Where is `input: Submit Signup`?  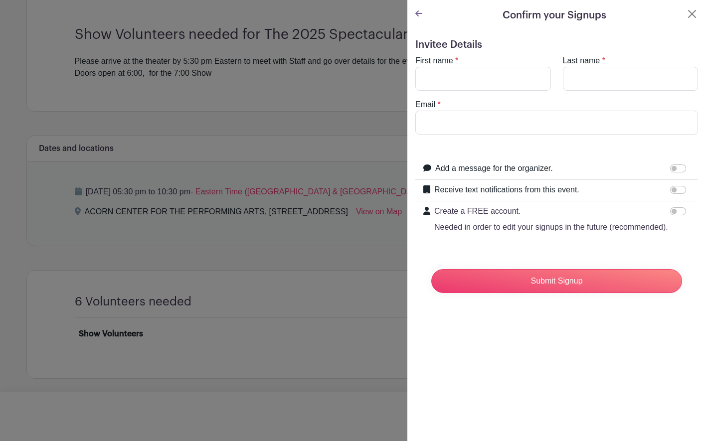
input: Submit Signup is located at coordinates (557, 281).